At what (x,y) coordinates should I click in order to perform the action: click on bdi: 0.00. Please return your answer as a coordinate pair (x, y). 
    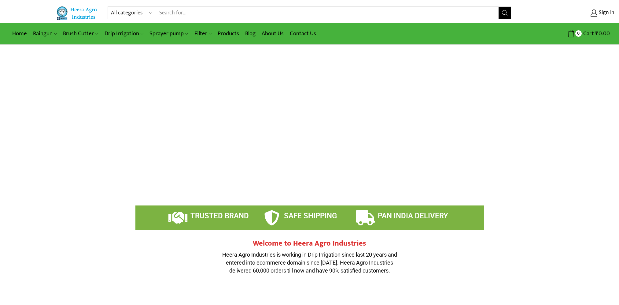
    Looking at the image, I should click on (603, 33).